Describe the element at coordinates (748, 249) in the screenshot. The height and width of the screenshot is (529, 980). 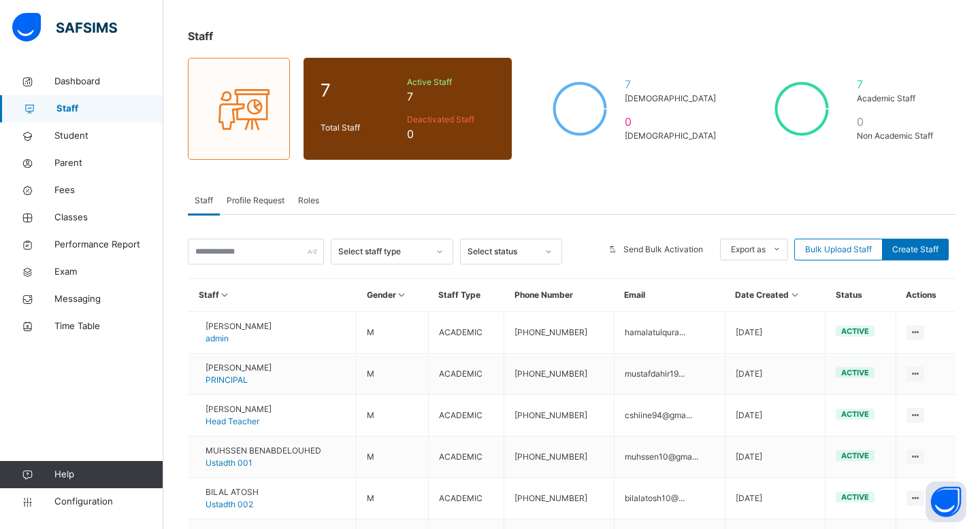
I see `span: Export as` at that location.